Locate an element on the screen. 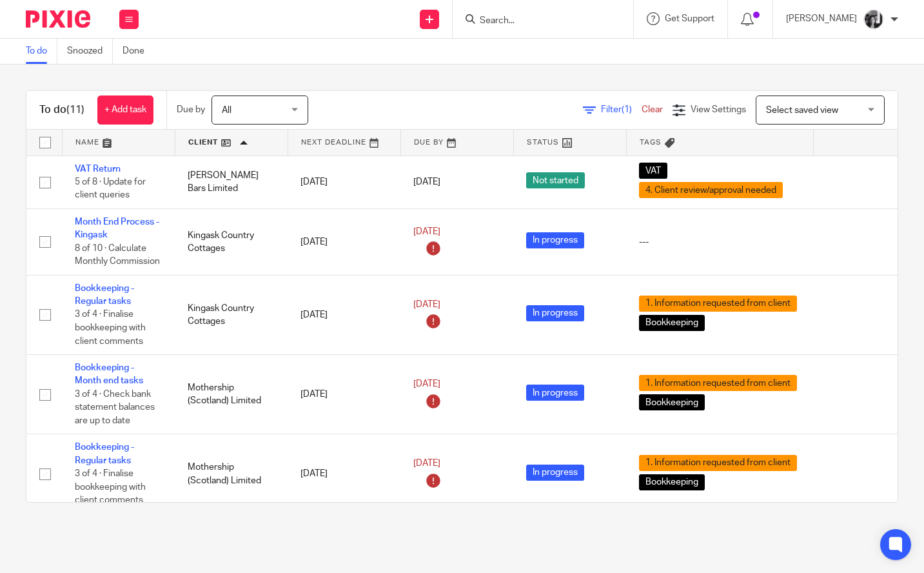 This screenshot has width=924, height=573. span: (1) is located at coordinates (627, 110).